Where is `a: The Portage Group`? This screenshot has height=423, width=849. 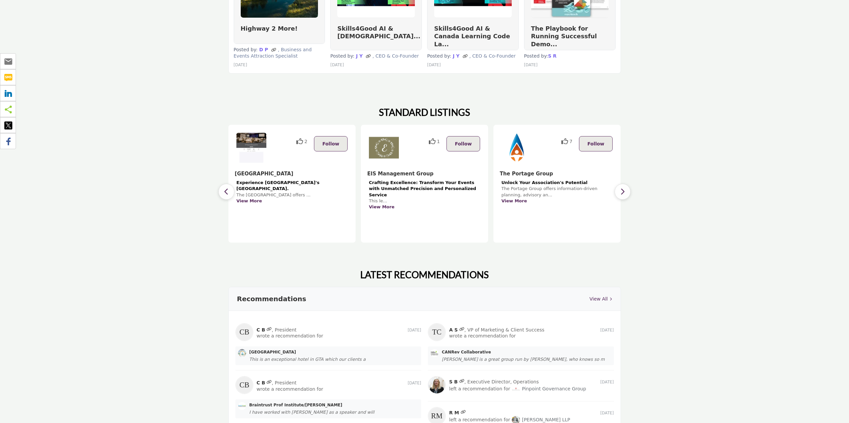
a: The Portage Group is located at coordinates (526, 174).